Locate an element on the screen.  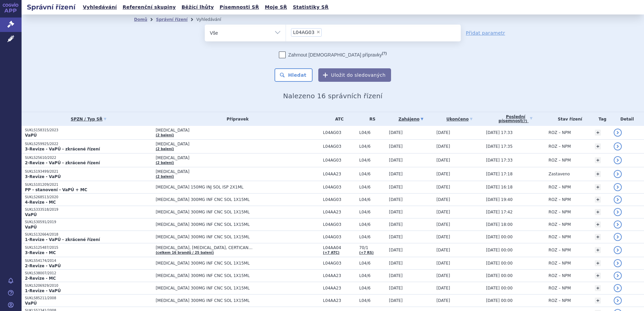
th: Tag is located at coordinates (601, 119).